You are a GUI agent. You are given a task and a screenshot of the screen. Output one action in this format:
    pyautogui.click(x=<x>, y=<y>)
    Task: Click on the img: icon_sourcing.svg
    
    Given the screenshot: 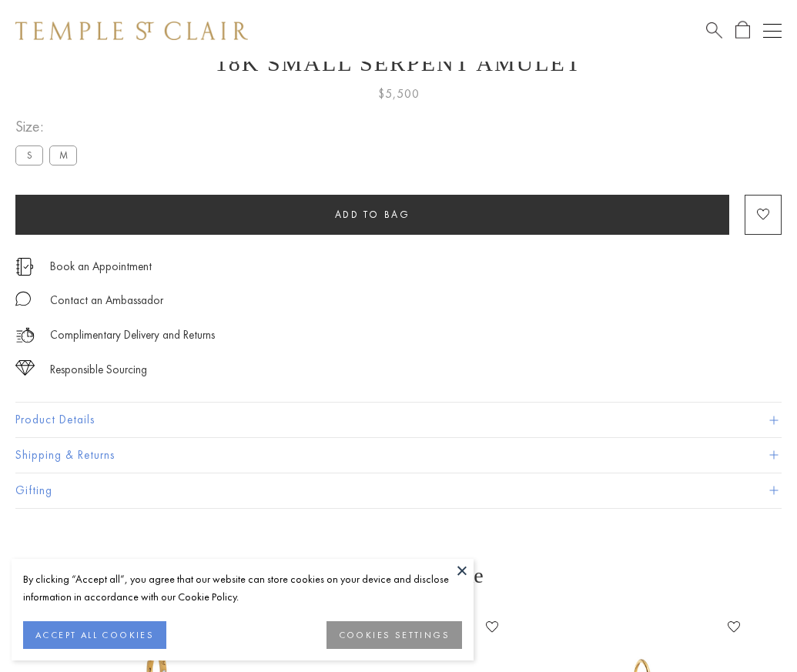 What is the action you would take?
    pyautogui.click(x=24, y=367)
    